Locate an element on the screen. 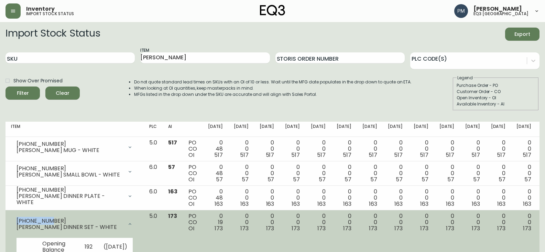 The image size is (545, 252). span: Export is located at coordinates (523, 34).